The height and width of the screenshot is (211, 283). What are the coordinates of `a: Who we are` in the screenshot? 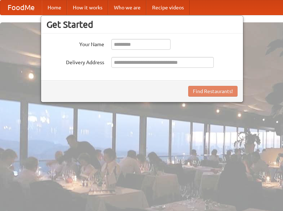 It's located at (127, 8).